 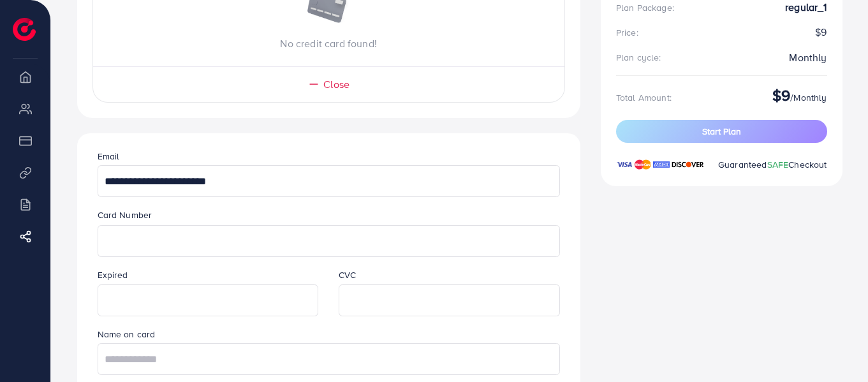 I want to click on span: Guaranteed Checkout, so click(x=772, y=164).